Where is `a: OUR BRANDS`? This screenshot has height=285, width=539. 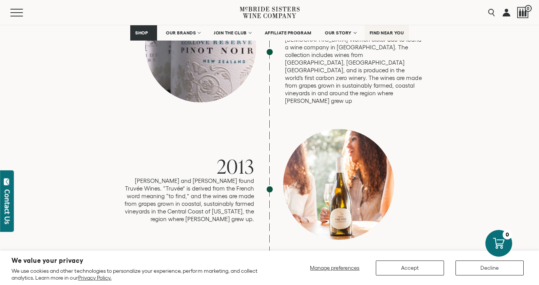
a: OUR BRANDS is located at coordinates (183, 33).